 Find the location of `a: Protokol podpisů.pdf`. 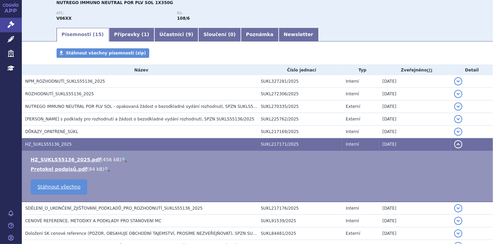

a: Protokol podpisů.pdf is located at coordinates (59, 169).